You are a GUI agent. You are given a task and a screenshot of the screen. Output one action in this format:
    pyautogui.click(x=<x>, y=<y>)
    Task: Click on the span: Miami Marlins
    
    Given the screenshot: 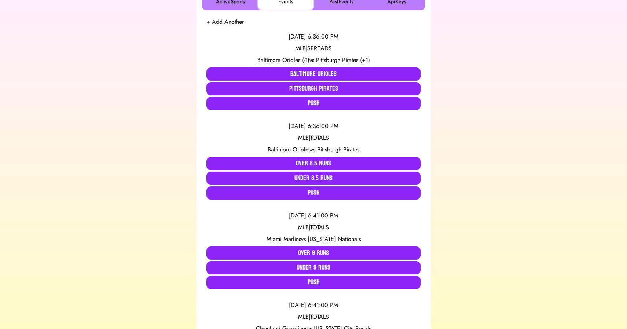 What is the action you would take?
    pyautogui.click(x=284, y=239)
    